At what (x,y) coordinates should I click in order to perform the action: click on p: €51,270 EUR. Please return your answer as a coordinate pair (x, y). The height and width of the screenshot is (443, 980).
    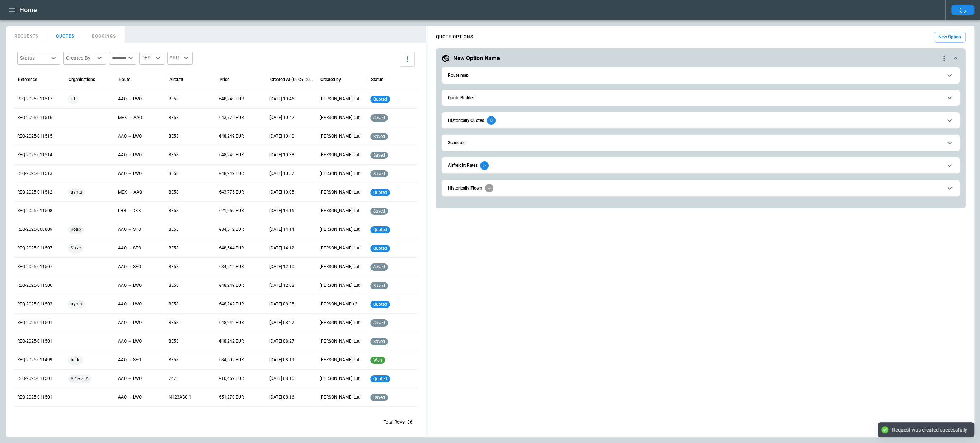
    Looking at the image, I should click on (241, 398).